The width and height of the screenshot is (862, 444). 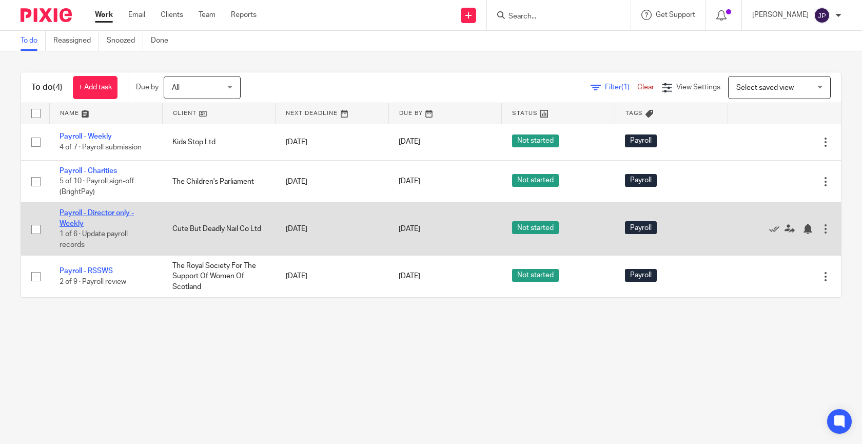 What do you see at coordinates (218, 142) in the screenshot?
I see `td: Kids Stop Ltd` at bounding box center [218, 142].